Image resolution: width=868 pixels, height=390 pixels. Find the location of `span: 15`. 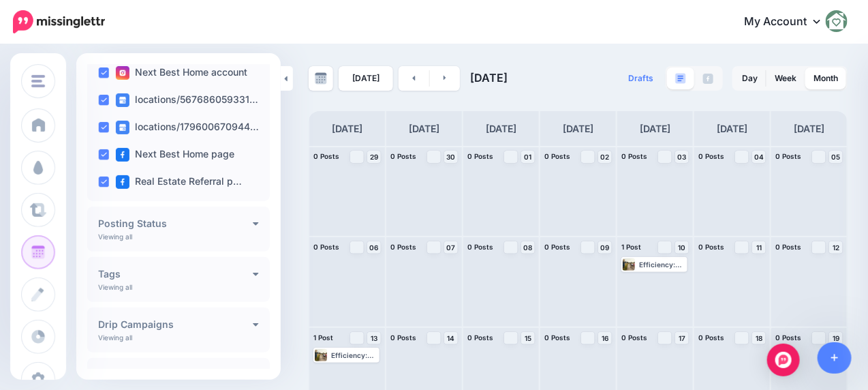

span: 15 is located at coordinates (528, 338).